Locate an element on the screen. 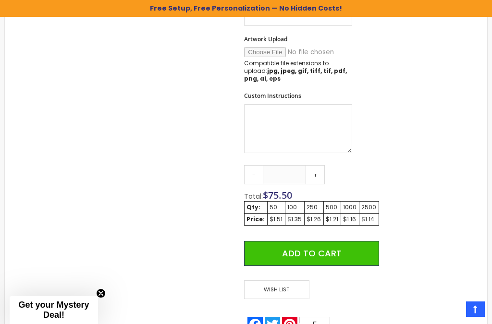 This screenshot has height=324, width=492. div: $1.35 is located at coordinates (294, 219).